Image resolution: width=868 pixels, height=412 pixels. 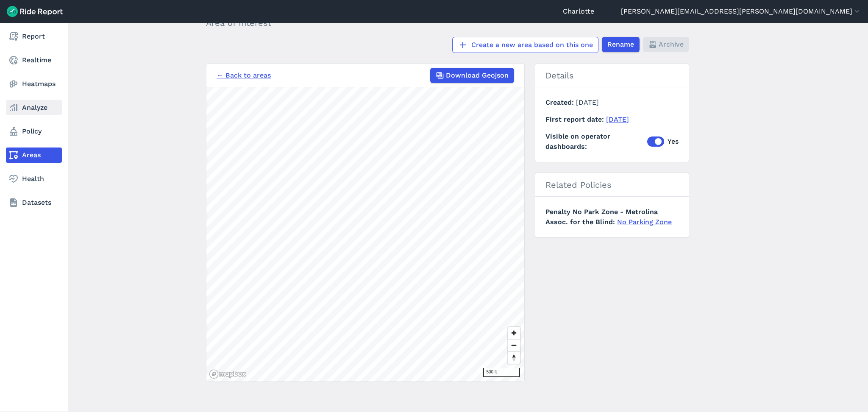 What do you see at coordinates (34, 60) in the screenshot?
I see `a: Realtime` at bounding box center [34, 60].